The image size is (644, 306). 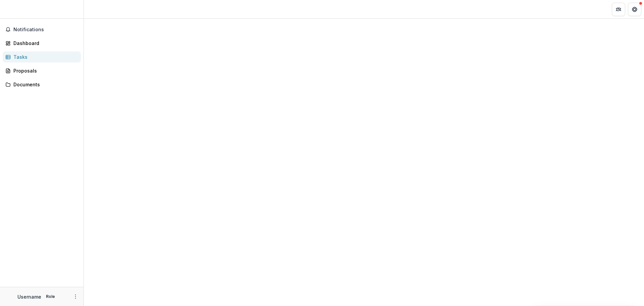 I want to click on p: Role, so click(x=50, y=297).